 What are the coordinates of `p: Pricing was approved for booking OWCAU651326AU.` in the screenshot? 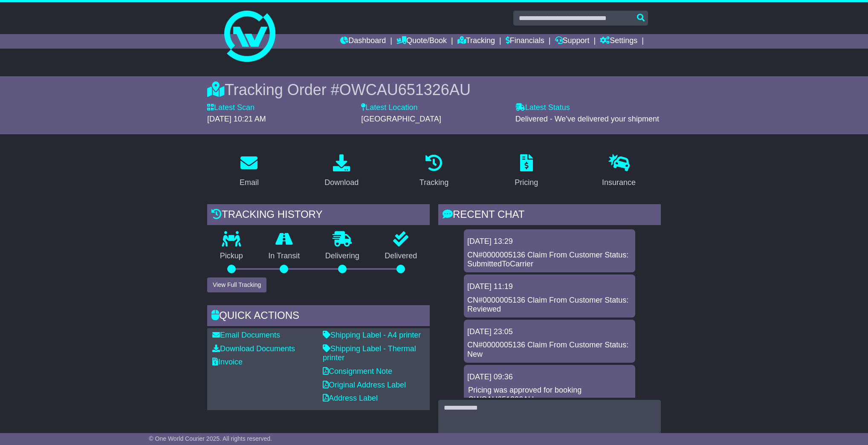 It's located at (550, 395).